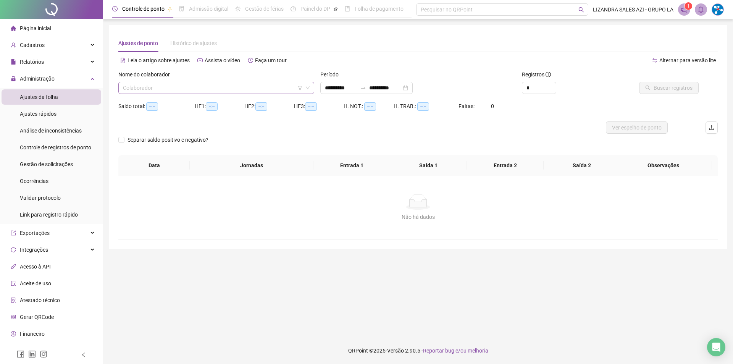  Describe the element at coordinates (664, 165) in the screenshot. I see `span: Observações` at that location.